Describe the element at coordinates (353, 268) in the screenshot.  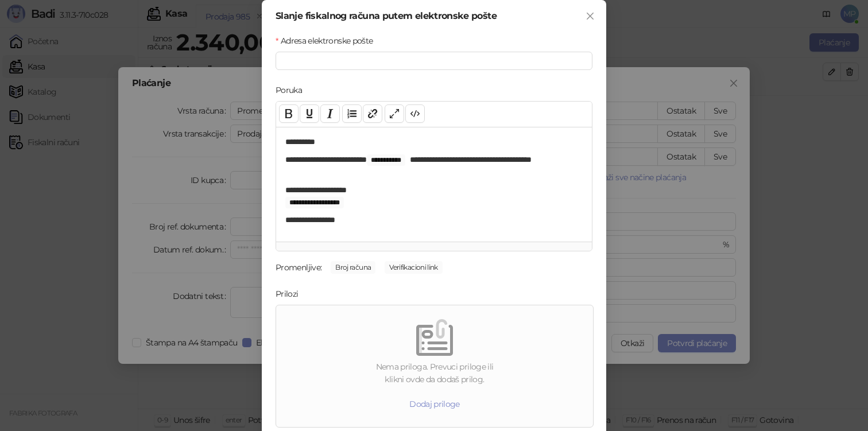
I see `span: Broj računa` at that location.